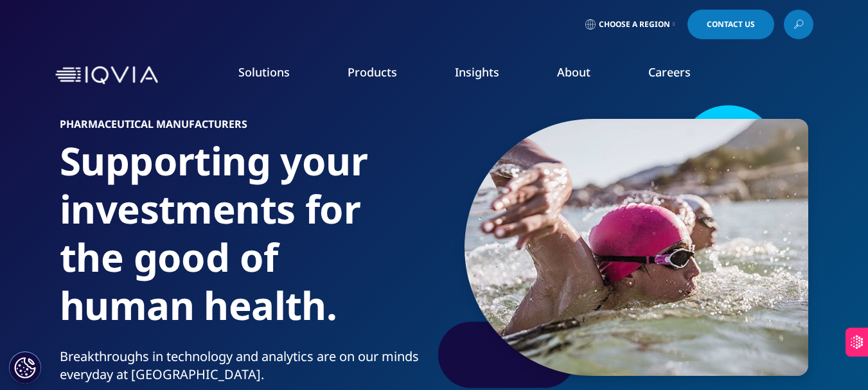 The width and height of the screenshot is (868, 390). What do you see at coordinates (731, 24) in the screenshot?
I see `span: Contact Us` at bounding box center [731, 24].